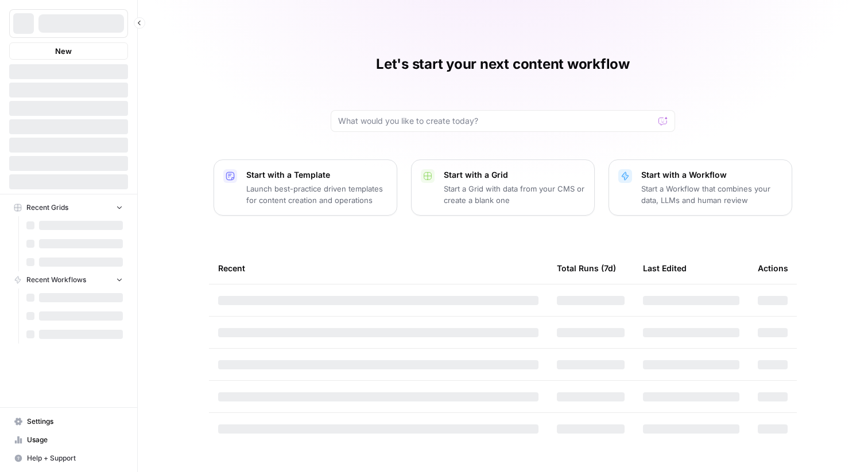 The image size is (868, 472). What do you see at coordinates (496, 121) in the screenshot?
I see `input: What would you like to create today?` at bounding box center [496, 121].